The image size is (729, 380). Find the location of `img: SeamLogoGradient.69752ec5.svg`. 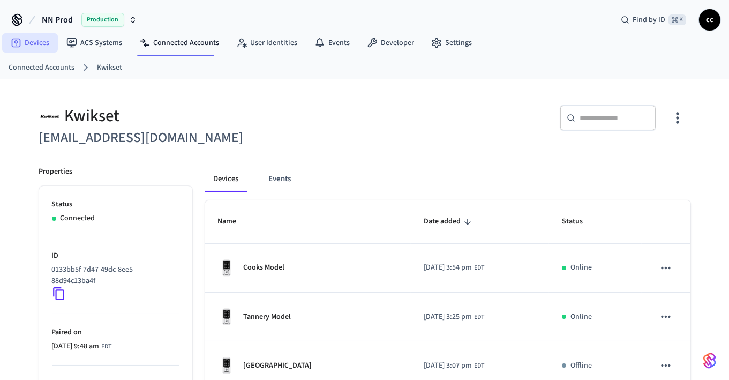

img: SeamLogoGradient.69752ec5.svg is located at coordinates (709, 360).